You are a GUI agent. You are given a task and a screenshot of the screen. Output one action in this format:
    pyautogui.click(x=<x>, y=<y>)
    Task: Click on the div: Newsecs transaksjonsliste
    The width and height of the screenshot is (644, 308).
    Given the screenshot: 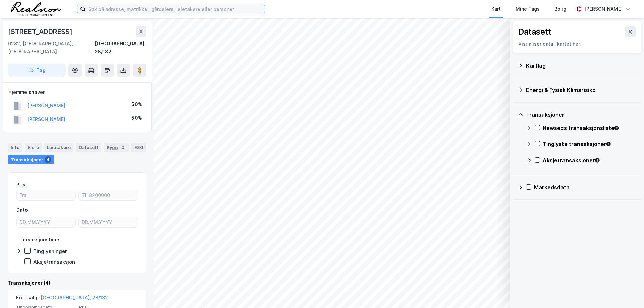 What is the action you would take?
    pyautogui.click(x=589, y=128)
    